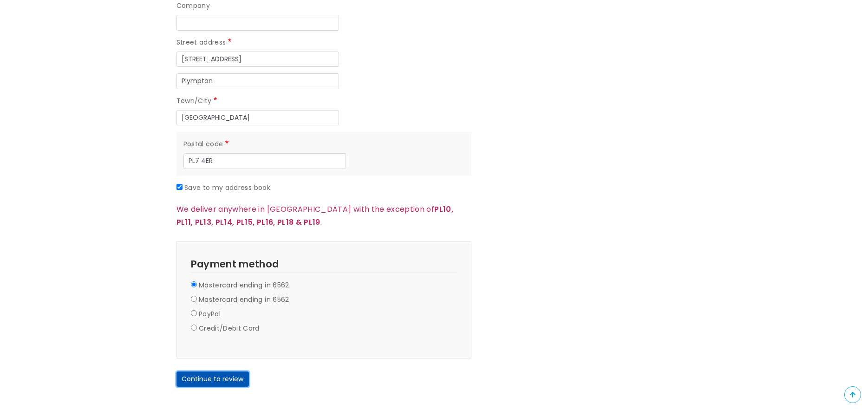  What do you see at coordinates (193, 6) in the screenshot?
I see `label: Company` at bounding box center [193, 6].